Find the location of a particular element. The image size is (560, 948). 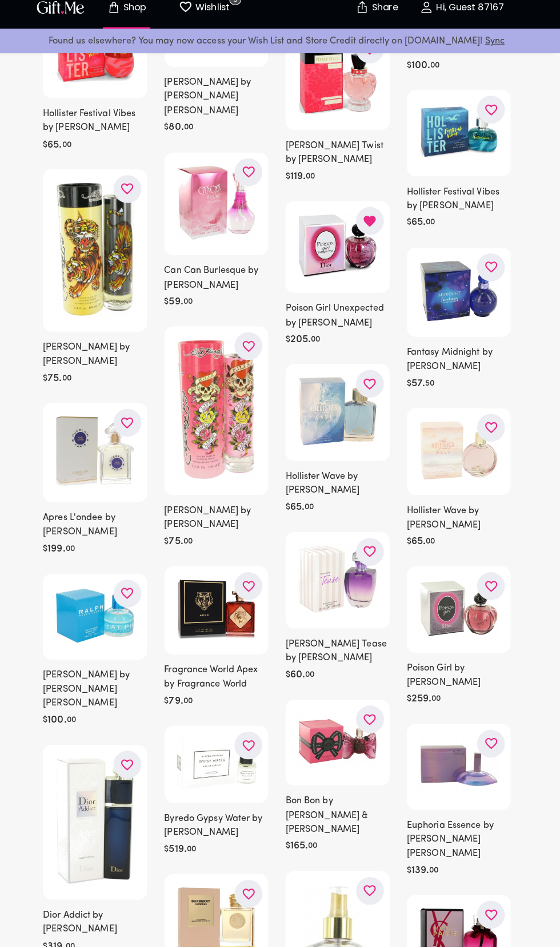

img: Fragrance World Apex by Fragrance World is located at coordinates (220, 615).